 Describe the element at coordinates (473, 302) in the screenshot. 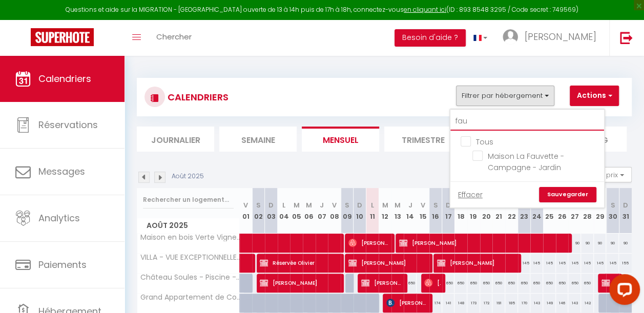

I see `div: 173` at that location.